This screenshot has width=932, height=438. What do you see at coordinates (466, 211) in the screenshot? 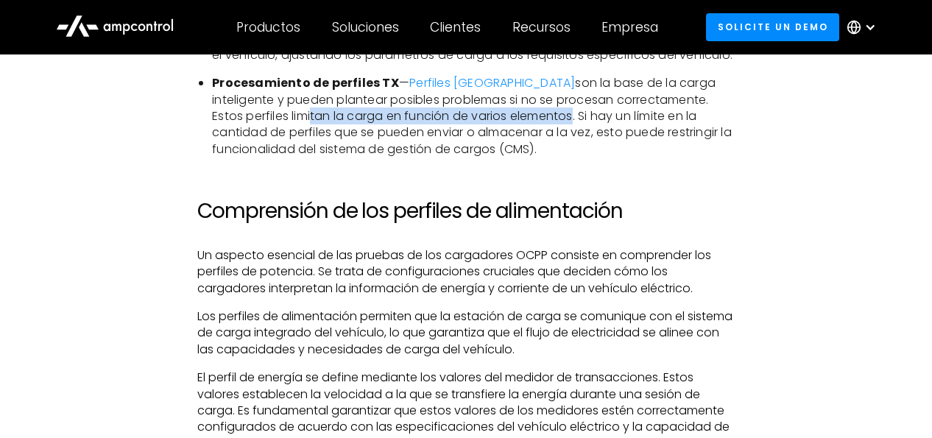
I see `h2: Comprensión de los perfiles de alimentación` at bounding box center [466, 211].